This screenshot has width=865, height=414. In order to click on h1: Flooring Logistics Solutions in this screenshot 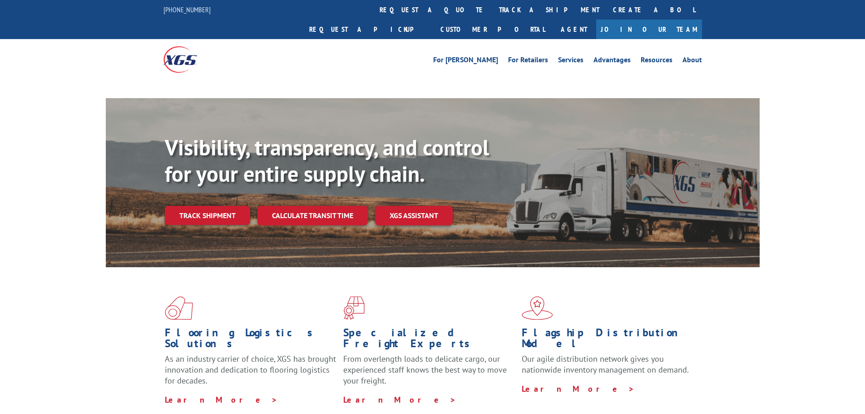, I will do `click(251, 340)`.